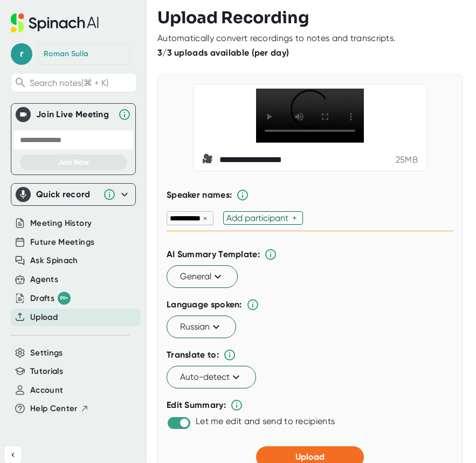 The height and width of the screenshot is (463, 476). What do you see at coordinates (81, 83) in the screenshot?
I see `span: Search notes (⌘ + K)` at bounding box center [81, 83].